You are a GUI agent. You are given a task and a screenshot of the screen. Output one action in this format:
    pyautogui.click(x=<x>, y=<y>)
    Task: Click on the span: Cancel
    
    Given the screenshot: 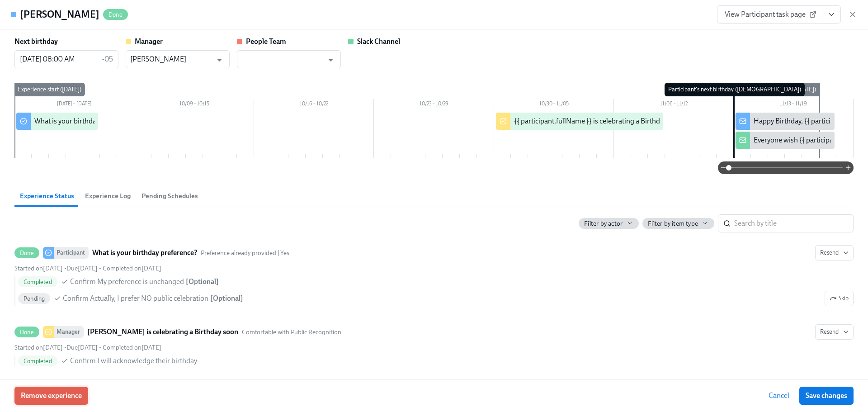 What is the action you would take?
    pyautogui.click(x=779, y=395)
    